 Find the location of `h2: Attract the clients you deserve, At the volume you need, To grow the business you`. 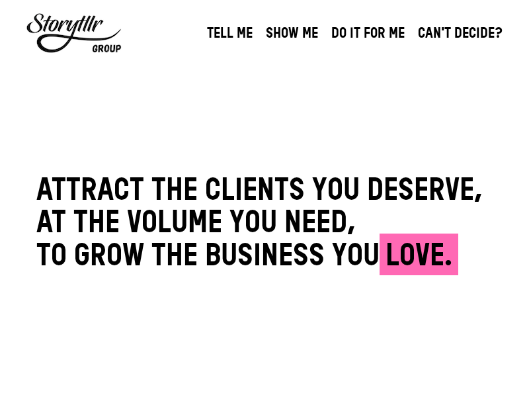

h2: Attract the clients you deserve, At the volume you need, To grow the business you is located at coordinates (264, 206).